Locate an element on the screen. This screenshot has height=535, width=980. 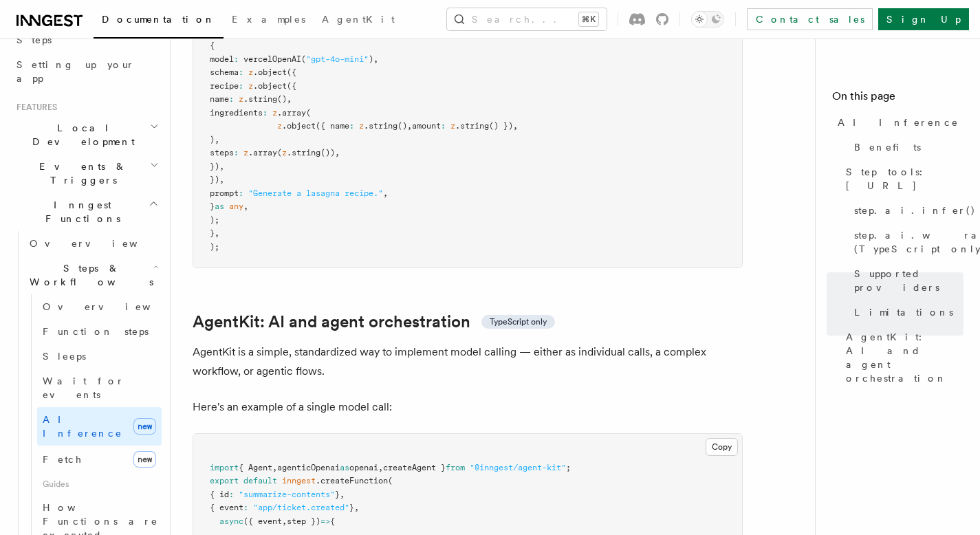
span: schema is located at coordinates (224, 73).